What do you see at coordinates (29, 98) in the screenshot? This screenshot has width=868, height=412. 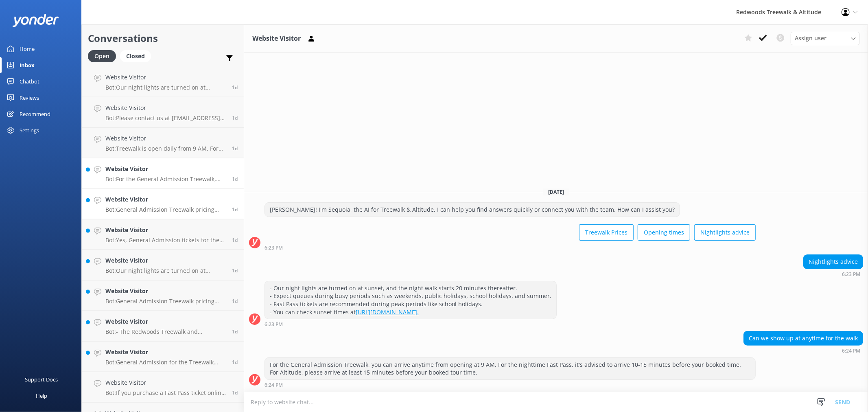 I see `div: Reviews` at bounding box center [29, 98].